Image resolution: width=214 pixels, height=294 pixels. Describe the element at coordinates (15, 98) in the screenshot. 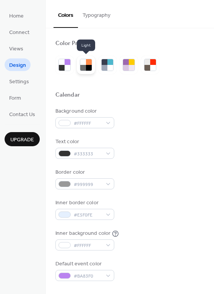

I see `span: Form` at that location.